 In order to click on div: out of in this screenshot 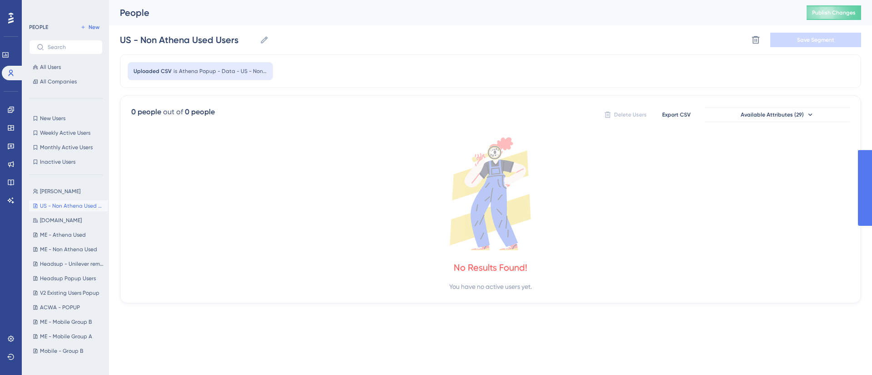, I will do `click(173, 112)`.